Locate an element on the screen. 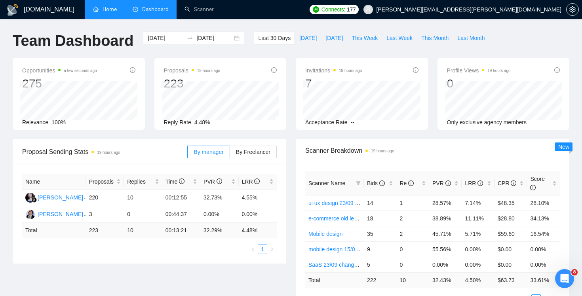 This screenshot has width=582, height=296. input: End date is located at coordinates (214, 38).